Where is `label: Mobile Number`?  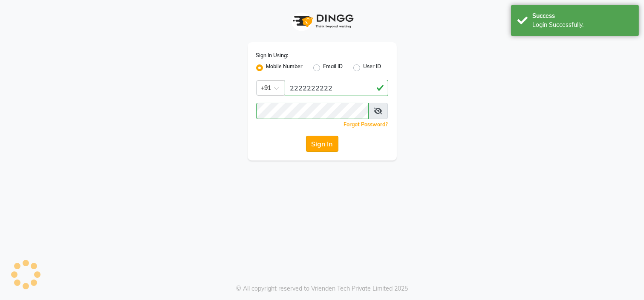 label: Mobile Number is located at coordinates (284, 68).